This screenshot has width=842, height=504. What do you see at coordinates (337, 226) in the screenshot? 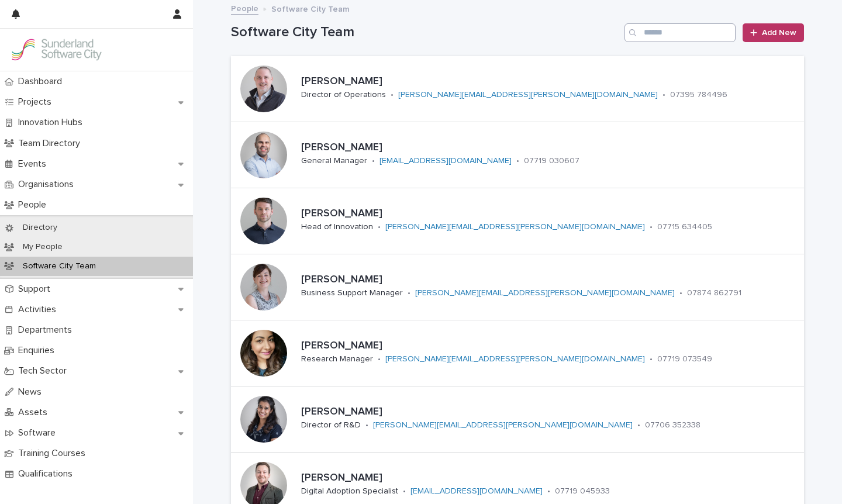
I see `p: Head of Innovation` at bounding box center [337, 226].